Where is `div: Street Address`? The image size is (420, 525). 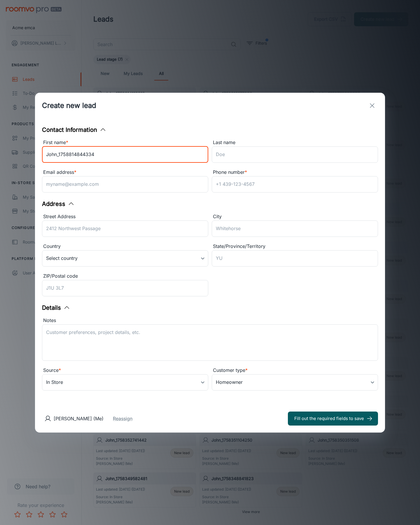 div: Street Address is located at coordinates (125, 217).